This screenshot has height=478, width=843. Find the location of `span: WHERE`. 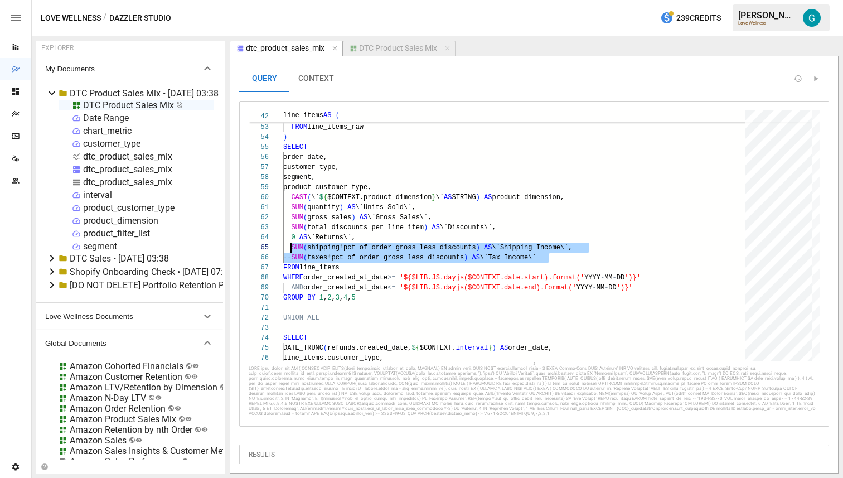

span: WHERE is located at coordinates (293, 277).